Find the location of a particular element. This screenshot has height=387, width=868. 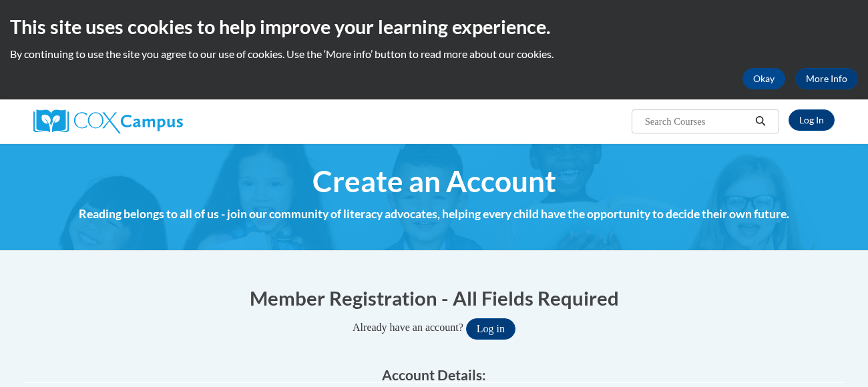

a: Log In is located at coordinates (811, 120).